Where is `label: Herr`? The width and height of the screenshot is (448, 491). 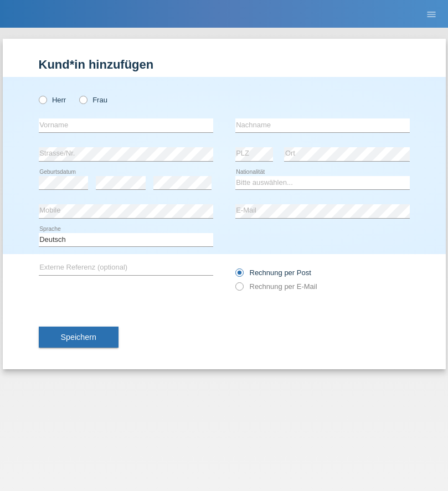 label: Herr is located at coordinates (53, 100).